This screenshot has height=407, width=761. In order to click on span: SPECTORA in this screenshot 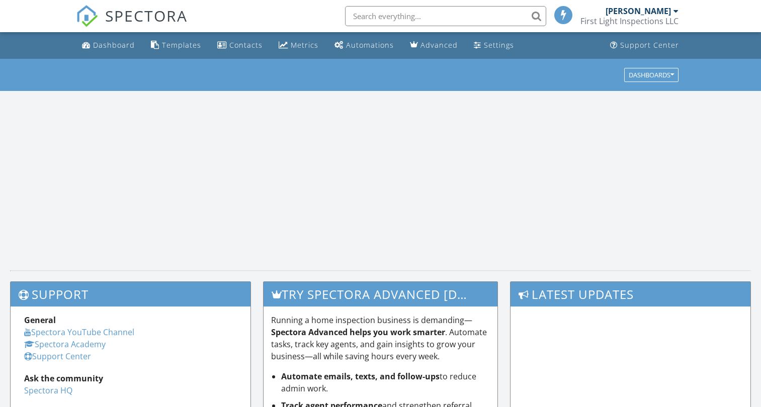, I will do `click(146, 16)`.